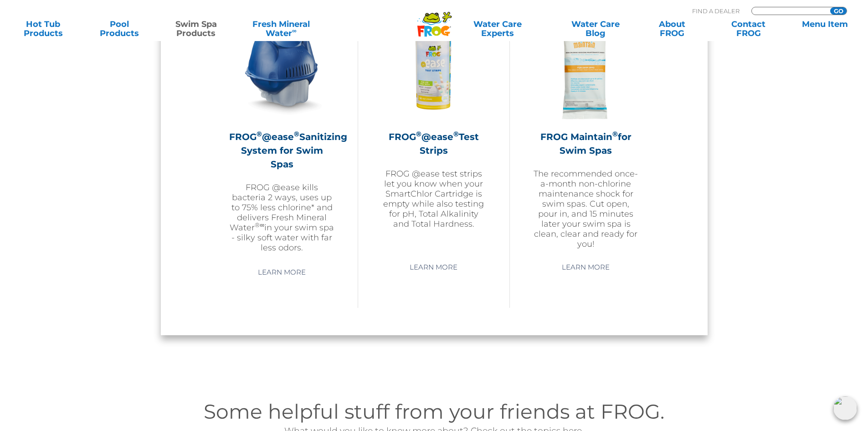 Image resolution: width=868 pixels, height=431 pixels. I want to click on img: ss-maintain-hero-300x300.png, so click(586, 68).